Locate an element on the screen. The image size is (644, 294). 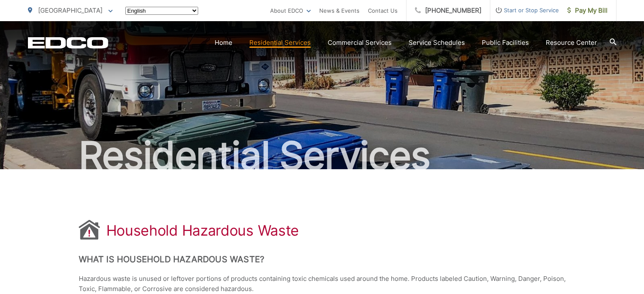
h2: Residential Services is located at coordinates (322, 156).